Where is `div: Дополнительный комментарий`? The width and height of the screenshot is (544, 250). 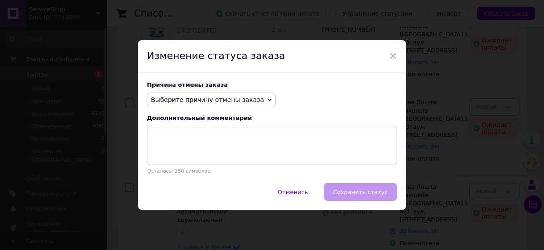
div: Дополнительный комментарий is located at coordinates (272, 118).